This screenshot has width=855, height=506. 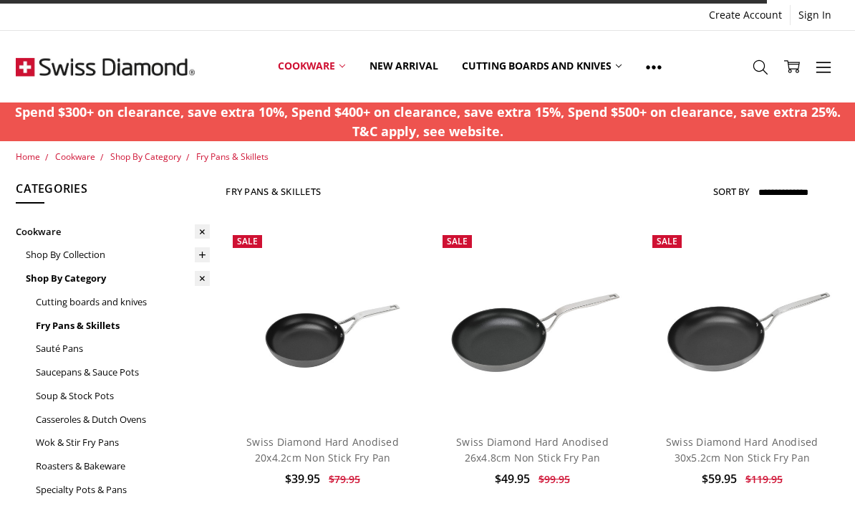 What do you see at coordinates (273, 191) in the screenshot?
I see `h1: Fry Pans & Skillets` at bounding box center [273, 191].